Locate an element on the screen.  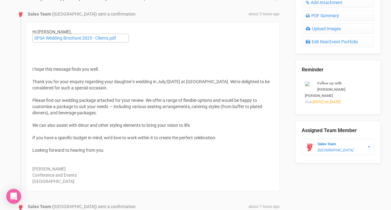
em: Due: is located at coordinates (323, 102).